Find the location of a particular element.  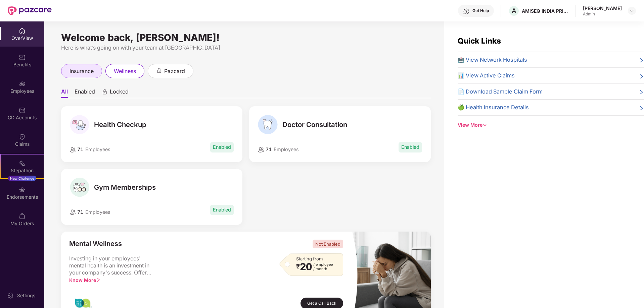

img: Doctor Consultation is located at coordinates (268, 125).